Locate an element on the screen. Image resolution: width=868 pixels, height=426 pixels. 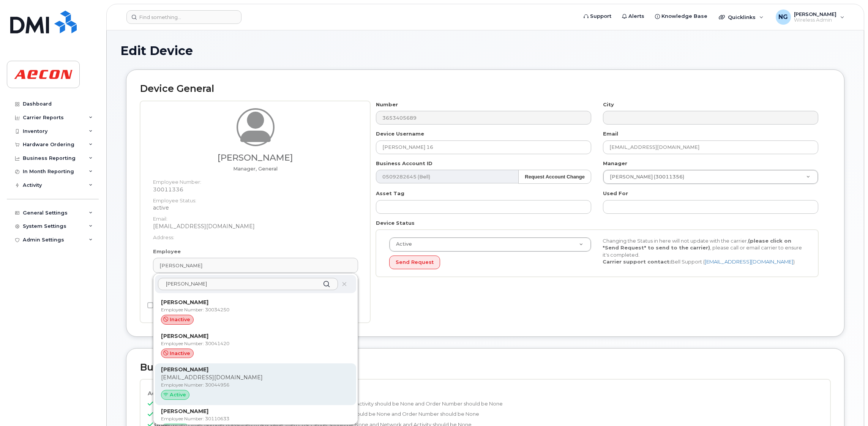
label: Non-employee owned device is located at coordinates (189, 305).